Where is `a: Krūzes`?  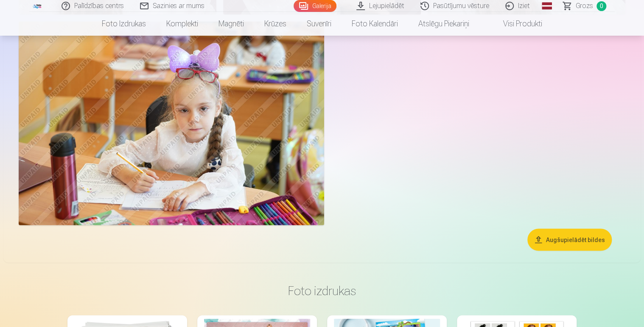
a: Krūzes is located at coordinates (275, 24).